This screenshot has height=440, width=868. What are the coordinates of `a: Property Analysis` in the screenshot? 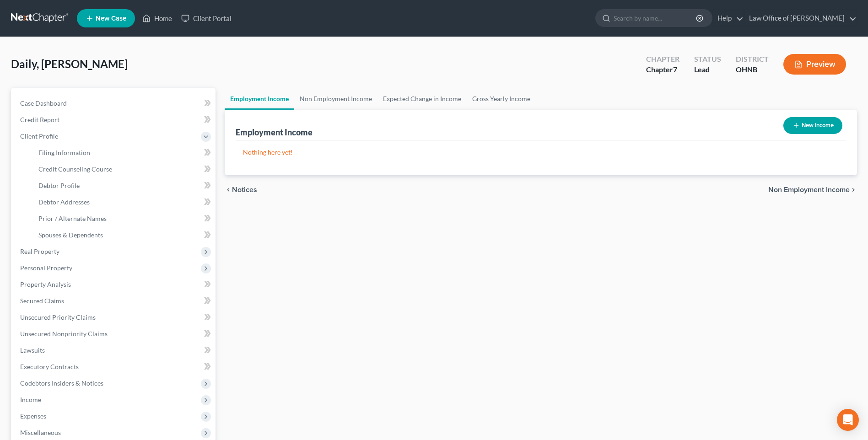 It's located at (114, 285).